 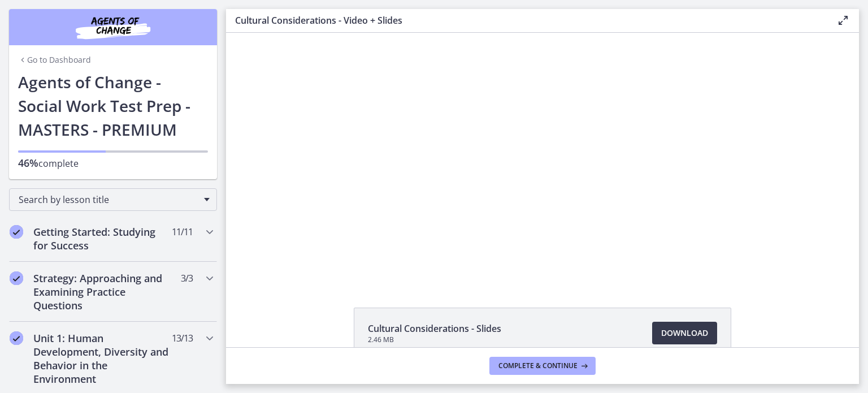 I want to click on h1: Agents of Change - Social Work Test Prep - MASTERS - PREMIUM, so click(x=113, y=106).